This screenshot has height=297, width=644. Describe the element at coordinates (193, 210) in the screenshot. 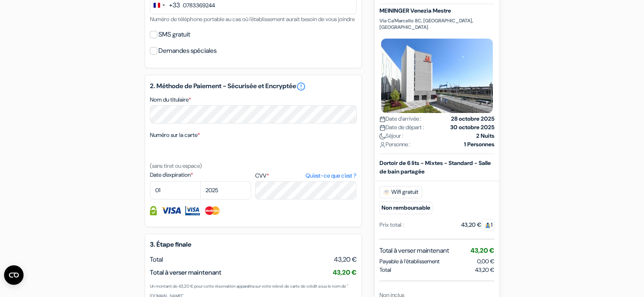

I see `img: Visa Electron` at that location.